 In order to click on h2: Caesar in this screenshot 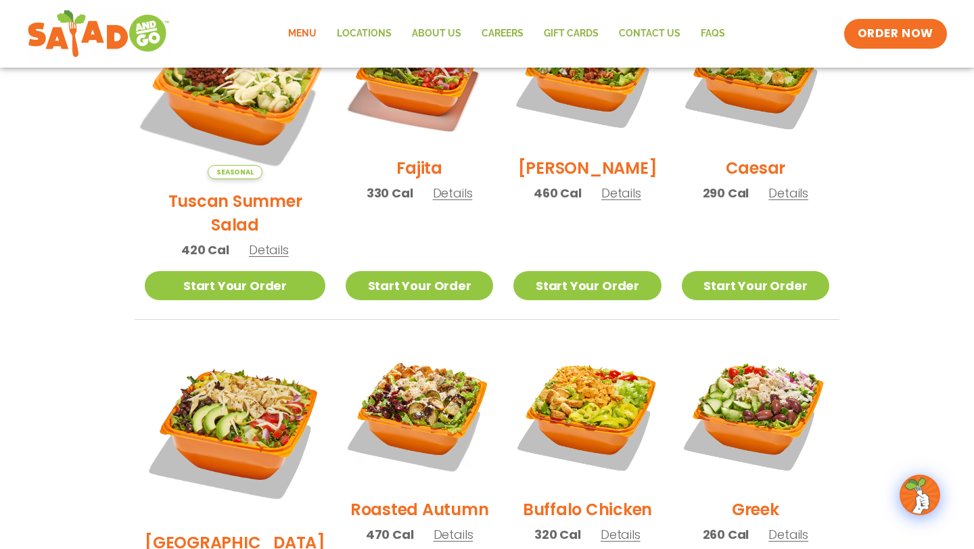, I will do `click(756, 168)`.